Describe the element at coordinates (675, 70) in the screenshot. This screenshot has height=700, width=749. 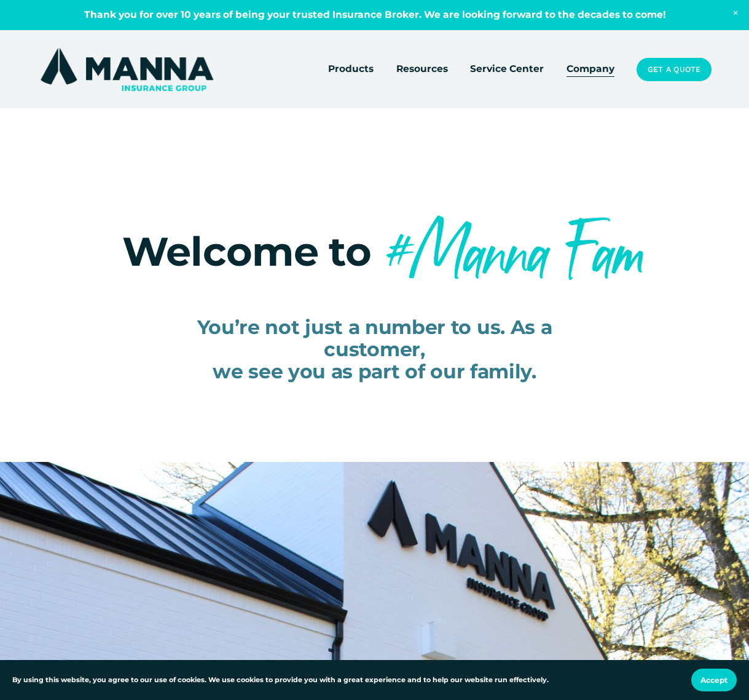
I see `a: Get a Quote` at that location.